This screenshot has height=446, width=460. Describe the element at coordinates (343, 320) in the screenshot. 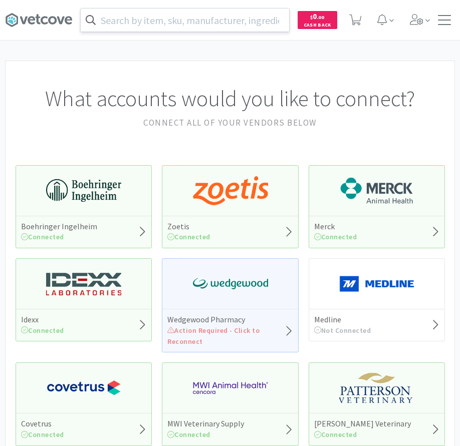

I see `h5: Medline` at that location.